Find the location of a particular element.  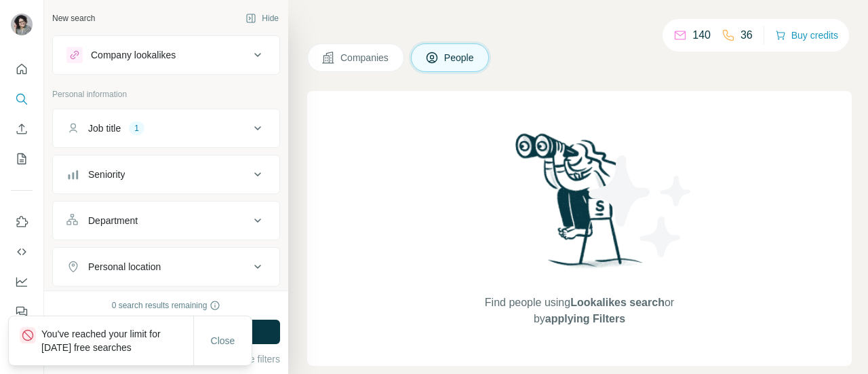

span: Close is located at coordinates (223, 340).